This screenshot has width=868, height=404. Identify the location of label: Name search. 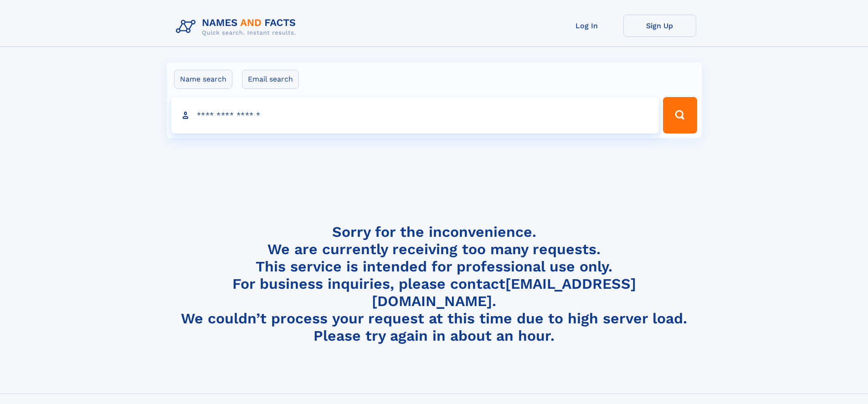
(203, 79).